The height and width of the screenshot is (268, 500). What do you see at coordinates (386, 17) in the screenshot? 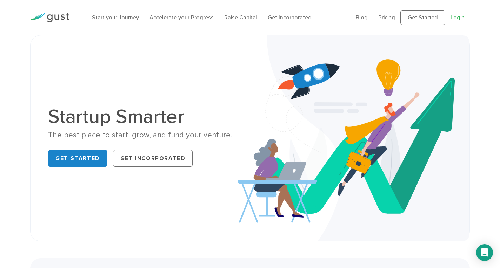
I see `a: Pricing` at bounding box center [386, 17].